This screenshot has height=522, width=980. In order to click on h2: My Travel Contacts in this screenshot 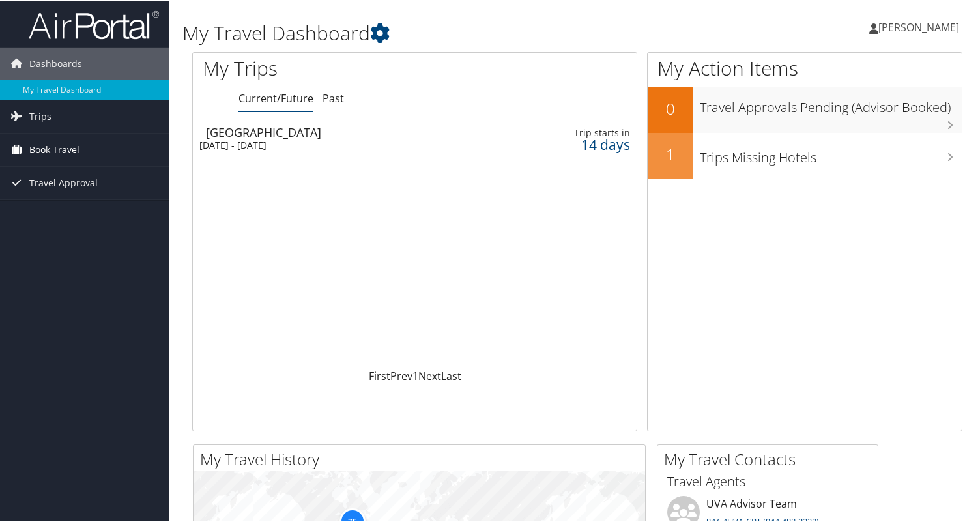, I will do `click(771, 458)`.